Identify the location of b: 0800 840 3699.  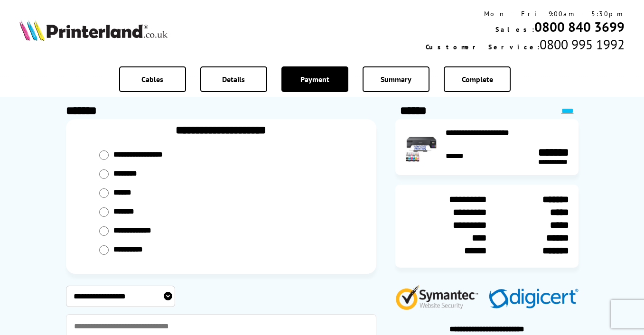
(579, 26).